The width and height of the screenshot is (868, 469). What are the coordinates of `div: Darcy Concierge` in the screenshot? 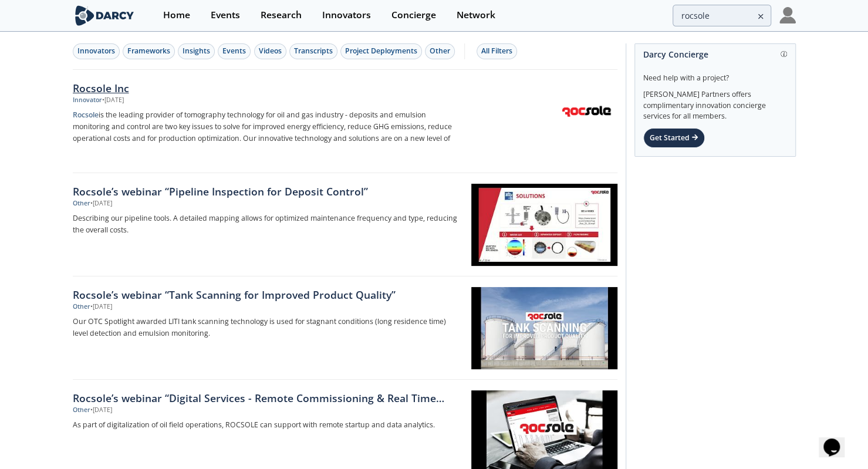 It's located at (715, 54).